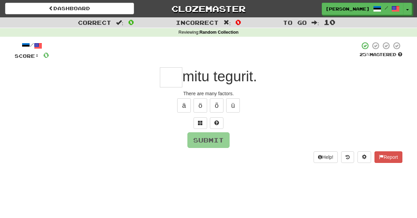 The width and height of the screenshot is (417, 218). What do you see at coordinates (219, 32) in the screenshot?
I see `strong: Random Collection` at bounding box center [219, 32].